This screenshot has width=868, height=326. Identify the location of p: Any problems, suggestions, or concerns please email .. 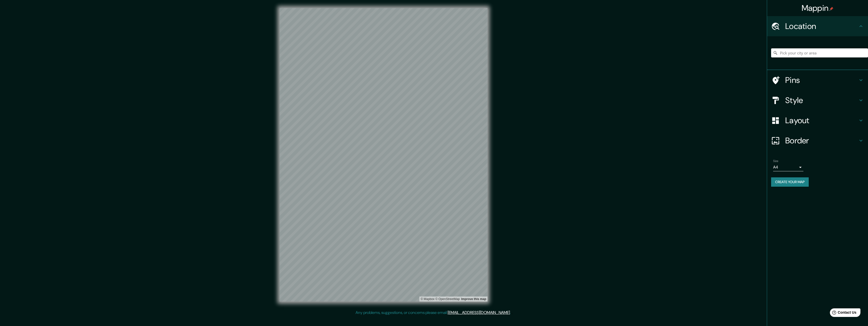
(433, 313).